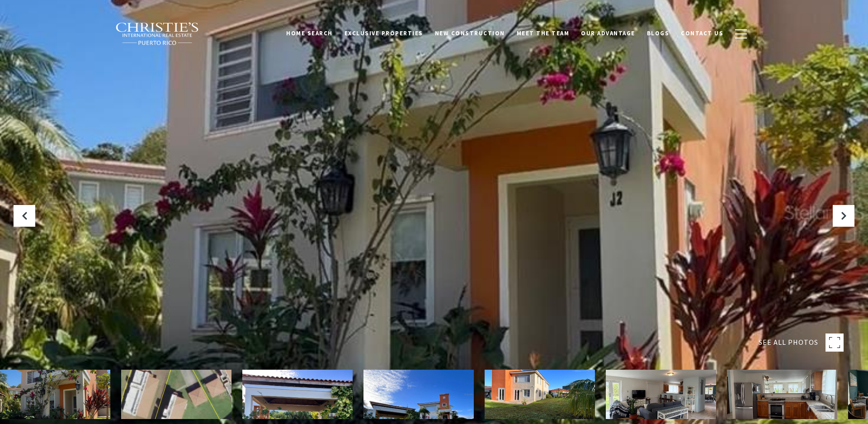 The width and height of the screenshot is (868, 424). I want to click on span: Exclusive Properties, so click(384, 33).